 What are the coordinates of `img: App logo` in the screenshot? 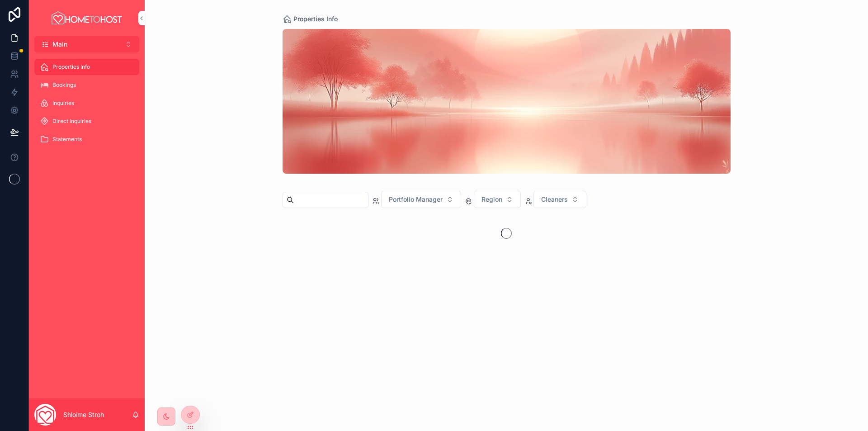 It's located at (87, 18).